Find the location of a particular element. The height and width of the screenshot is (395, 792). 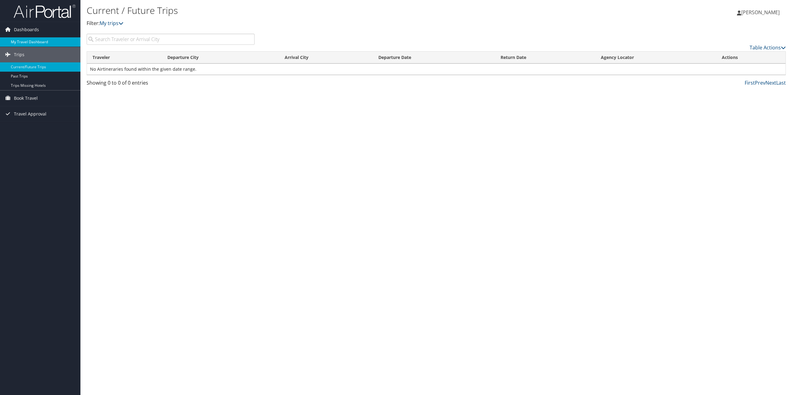

th: Departure Date: activate to sort column descending is located at coordinates (434, 58).